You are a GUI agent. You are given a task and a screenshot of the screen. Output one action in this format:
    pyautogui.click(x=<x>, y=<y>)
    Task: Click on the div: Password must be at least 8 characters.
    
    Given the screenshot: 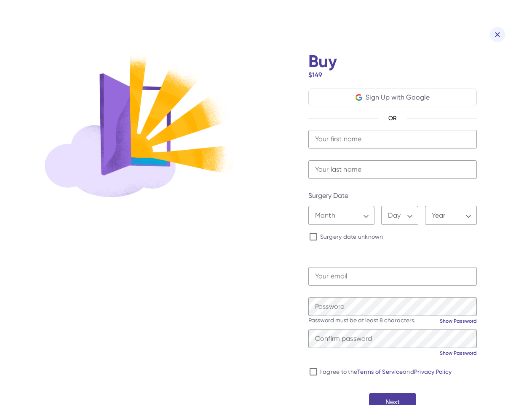 What is the action you would take?
    pyautogui.click(x=362, y=320)
    